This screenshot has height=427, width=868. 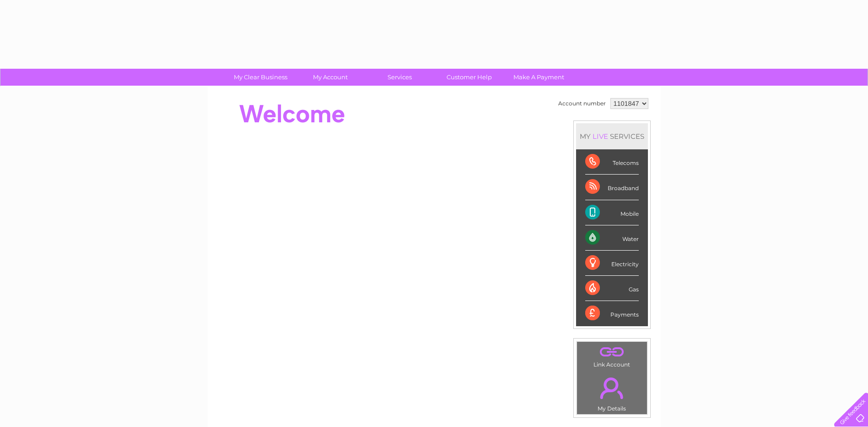 I want to click on div: MY SERVICES, so click(x=612, y=136).